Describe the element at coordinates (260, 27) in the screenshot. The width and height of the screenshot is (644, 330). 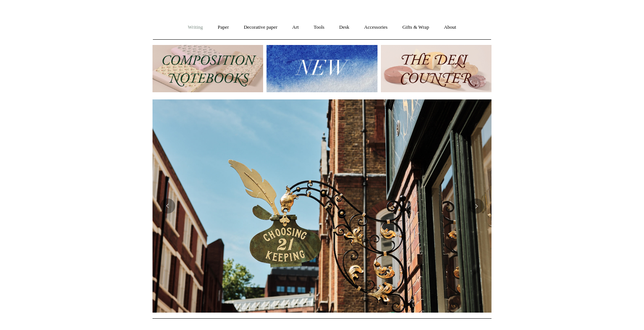
I see `a: Decorative paper` at that location.